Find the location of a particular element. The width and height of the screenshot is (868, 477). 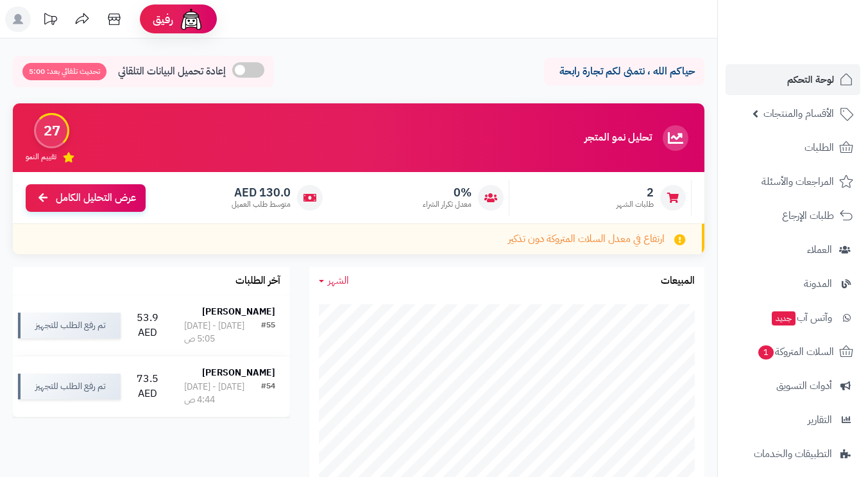

span: وآتس آب is located at coordinates (802, 318).